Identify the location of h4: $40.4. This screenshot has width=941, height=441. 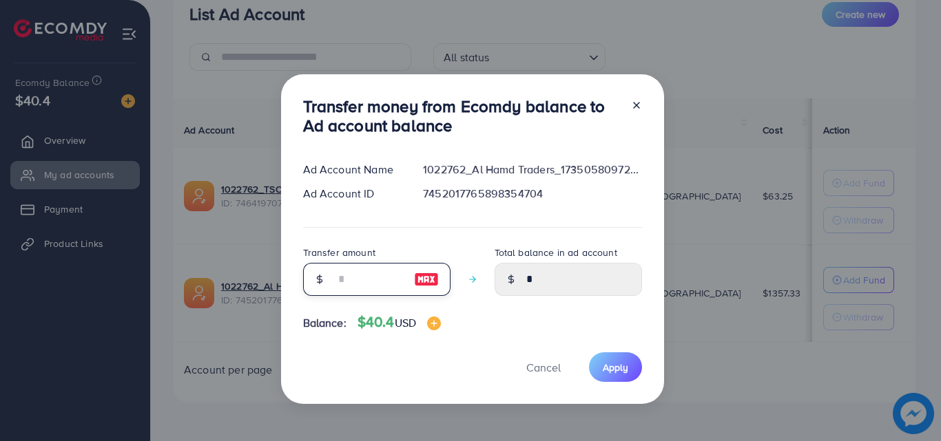
(399, 322).